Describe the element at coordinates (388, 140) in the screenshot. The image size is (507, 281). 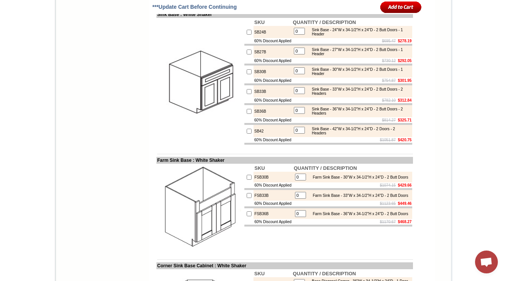
I see `s: $1051.87` at that location.